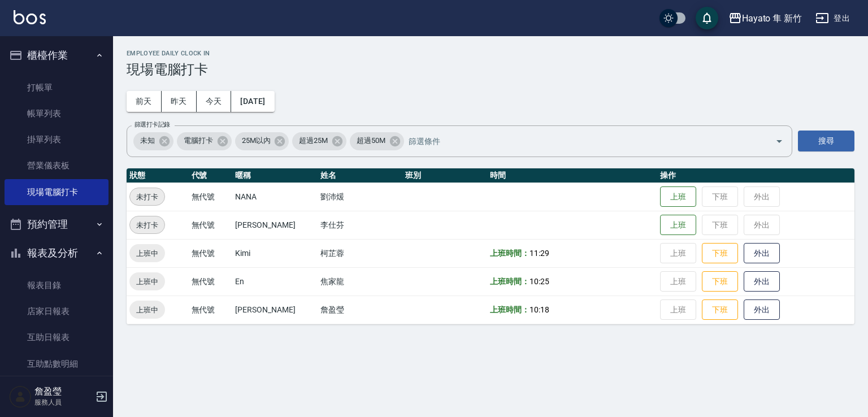 The image size is (868, 417). What do you see at coordinates (360, 282) in the screenshot?
I see `td: 焦家龍` at bounding box center [360, 282].